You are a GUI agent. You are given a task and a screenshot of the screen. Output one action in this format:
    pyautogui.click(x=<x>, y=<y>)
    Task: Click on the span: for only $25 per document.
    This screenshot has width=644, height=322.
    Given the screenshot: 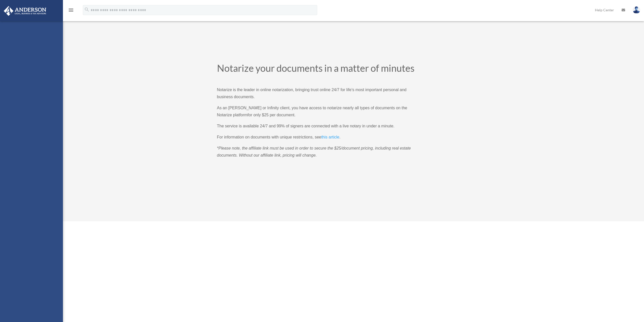 What is the action you would take?
    pyautogui.click(x=271, y=115)
    